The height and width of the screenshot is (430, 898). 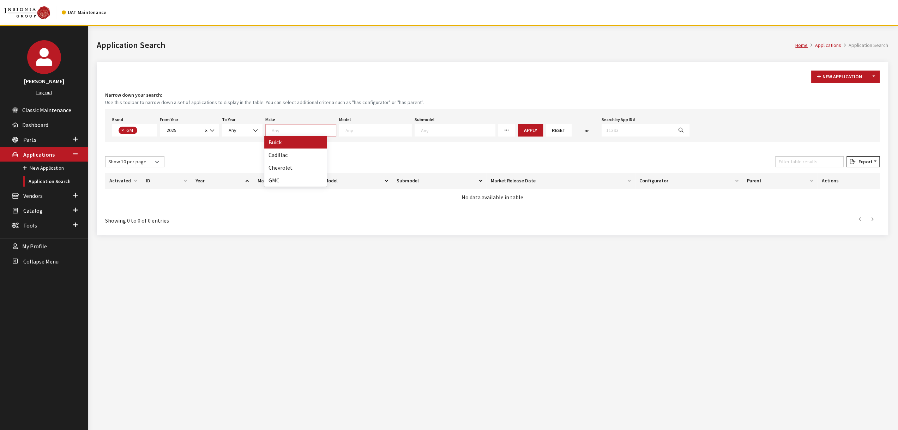 What do you see at coordinates (802, 45) in the screenshot?
I see `a: Home` at bounding box center [802, 45].